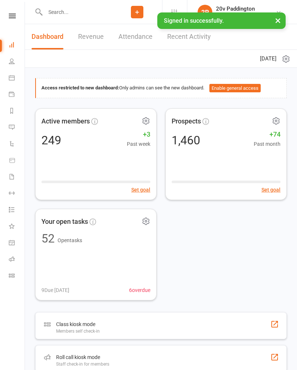  I want to click on span: Active members, so click(66, 121).